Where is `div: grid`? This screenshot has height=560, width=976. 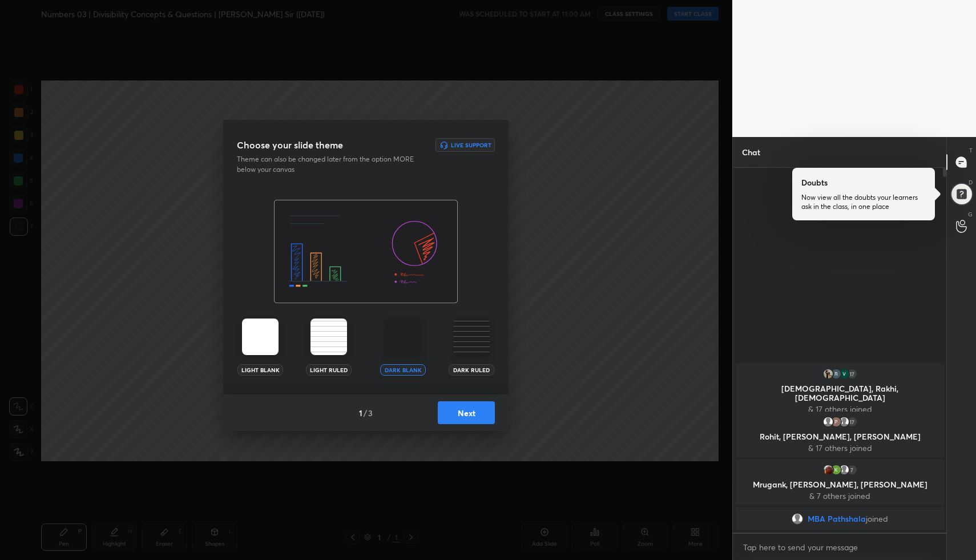
div: grid is located at coordinates (840, 447).